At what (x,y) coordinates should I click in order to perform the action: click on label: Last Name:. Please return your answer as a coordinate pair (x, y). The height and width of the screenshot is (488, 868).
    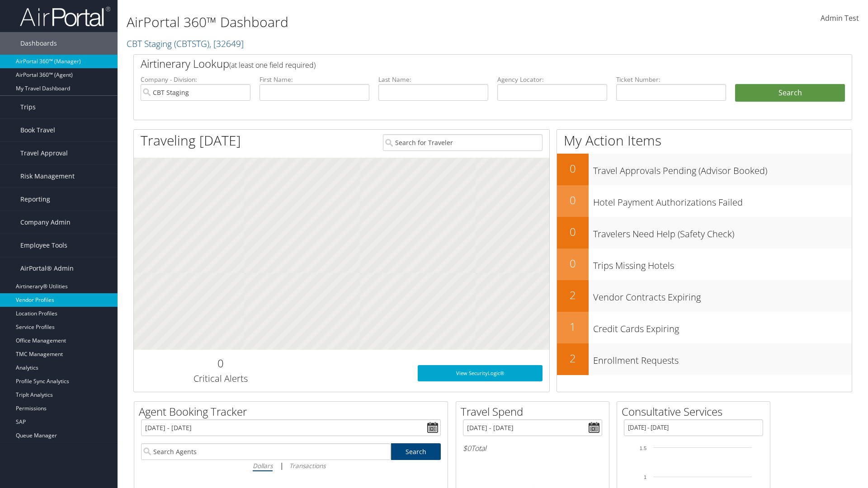
    Looking at the image, I should click on (433, 79).